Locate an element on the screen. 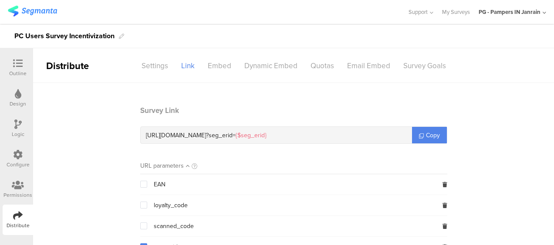  div: Embed is located at coordinates (219, 66).